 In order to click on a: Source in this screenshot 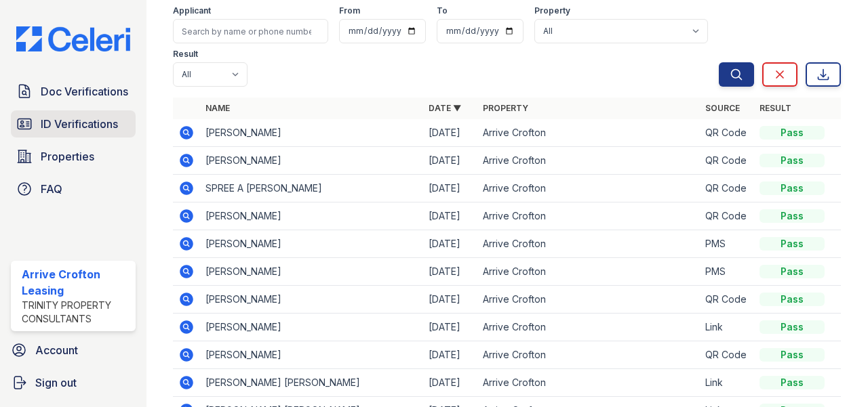, I will do `click(722, 108)`.